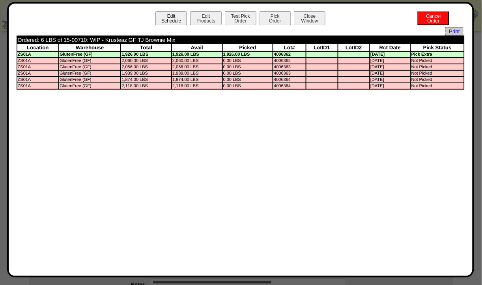 This screenshot has width=482, height=285. What do you see at coordinates (322, 47) in the screenshot?
I see `th: LotID1` at bounding box center [322, 47].